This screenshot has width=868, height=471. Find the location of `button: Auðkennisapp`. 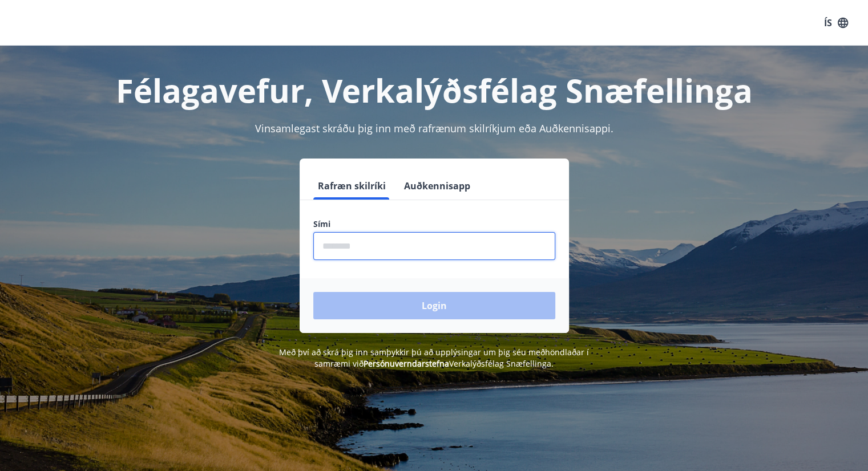

button: Auðkennisapp is located at coordinates (437, 186).